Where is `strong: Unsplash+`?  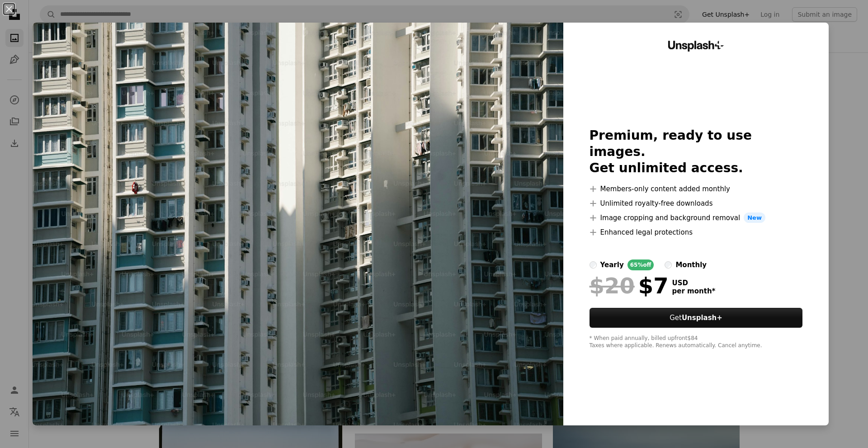
strong: Unsplash+ is located at coordinates (702, 318).